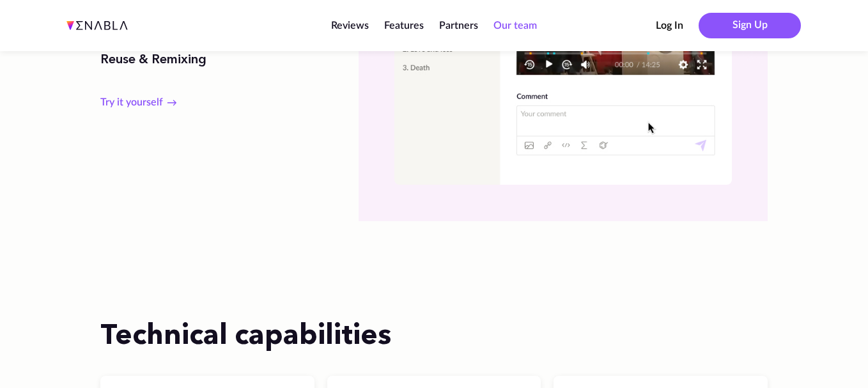 This screenshot has width=868, height=388. What do you see at coordinates (132, 102) in the screenshot?
I see `span: Try it yourself` at bounding box center [132, 102].